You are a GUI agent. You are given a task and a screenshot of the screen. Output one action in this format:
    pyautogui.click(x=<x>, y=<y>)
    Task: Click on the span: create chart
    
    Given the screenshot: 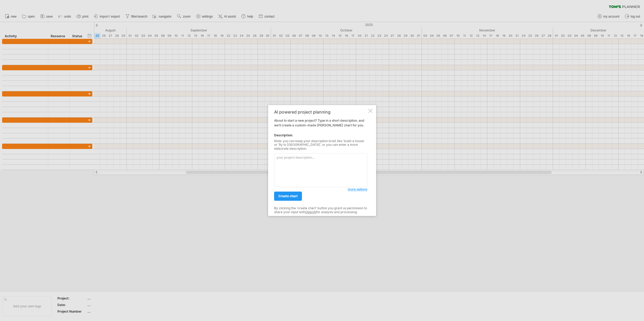 What is the action you would take?
    pyautogui.click(x=288, y=196)
    